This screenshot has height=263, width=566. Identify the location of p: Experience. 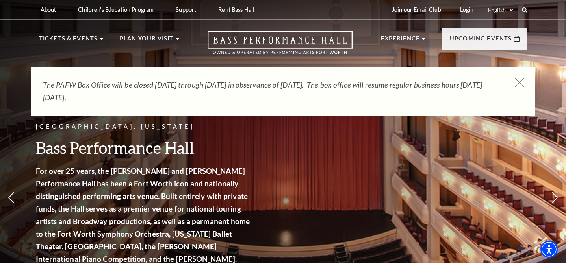
(400, 41).